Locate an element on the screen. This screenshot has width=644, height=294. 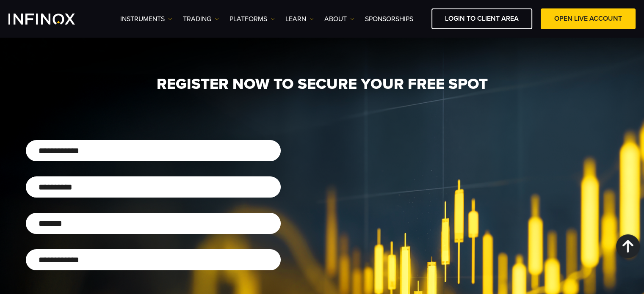
a: LOGIN TO CLIENT AREA is located at coordinates (481, 19).